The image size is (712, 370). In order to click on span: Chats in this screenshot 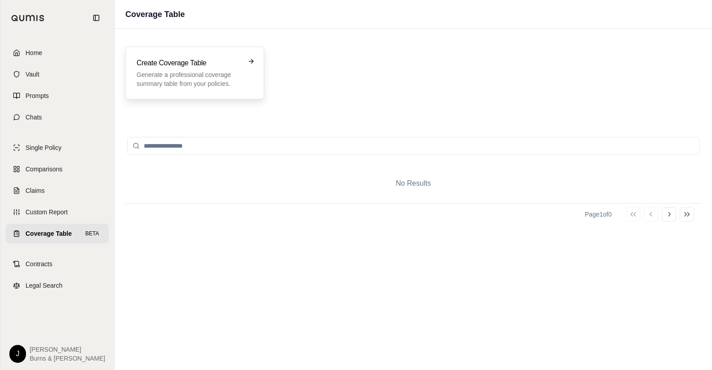, I will do `click(34, 117)`.